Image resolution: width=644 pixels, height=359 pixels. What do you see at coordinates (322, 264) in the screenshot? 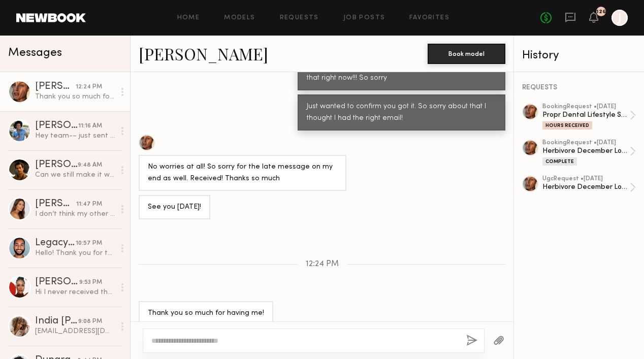
I see `span: 12:24 PM` at bounding box center [322, 264].